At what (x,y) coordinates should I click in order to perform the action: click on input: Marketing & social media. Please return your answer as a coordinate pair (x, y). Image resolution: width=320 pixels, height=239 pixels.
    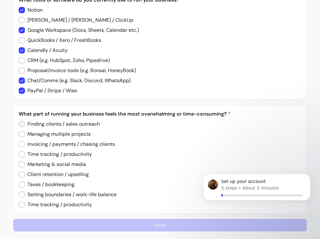
    Looking at the image, I should click on (55, 165).